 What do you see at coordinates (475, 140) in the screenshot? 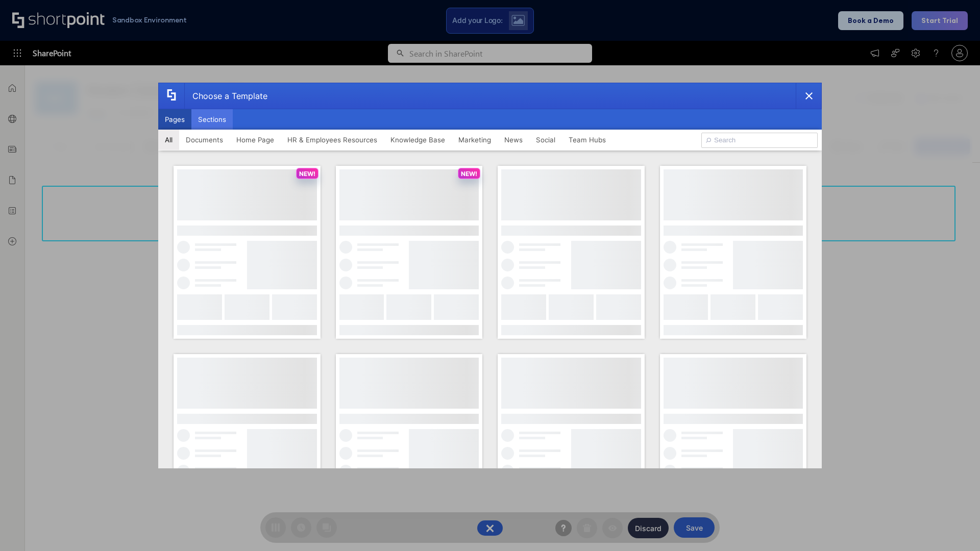
I see `button: Marketing` at bounding box center [475, 140].